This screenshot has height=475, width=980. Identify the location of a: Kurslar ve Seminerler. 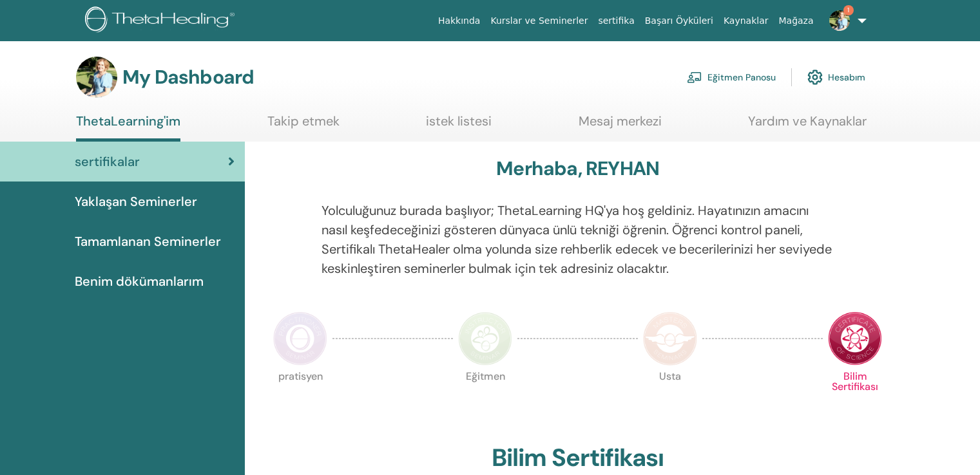
(538, 20).